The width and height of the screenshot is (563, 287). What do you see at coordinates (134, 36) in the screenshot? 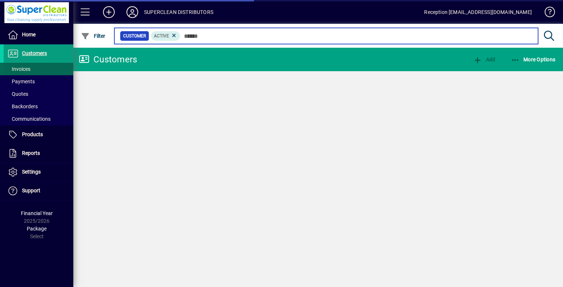
I see `span: Customer` at bounding box center [134, 36].